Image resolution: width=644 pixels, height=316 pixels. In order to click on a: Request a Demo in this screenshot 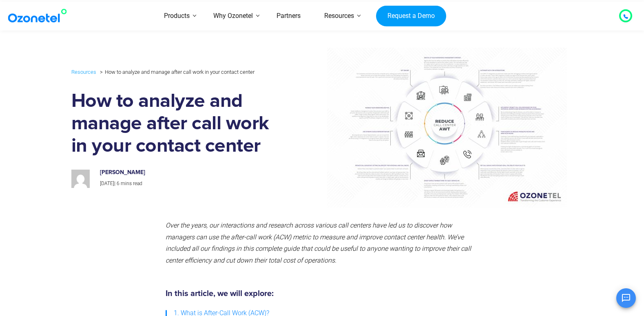, I will do `click(411, 16)`.